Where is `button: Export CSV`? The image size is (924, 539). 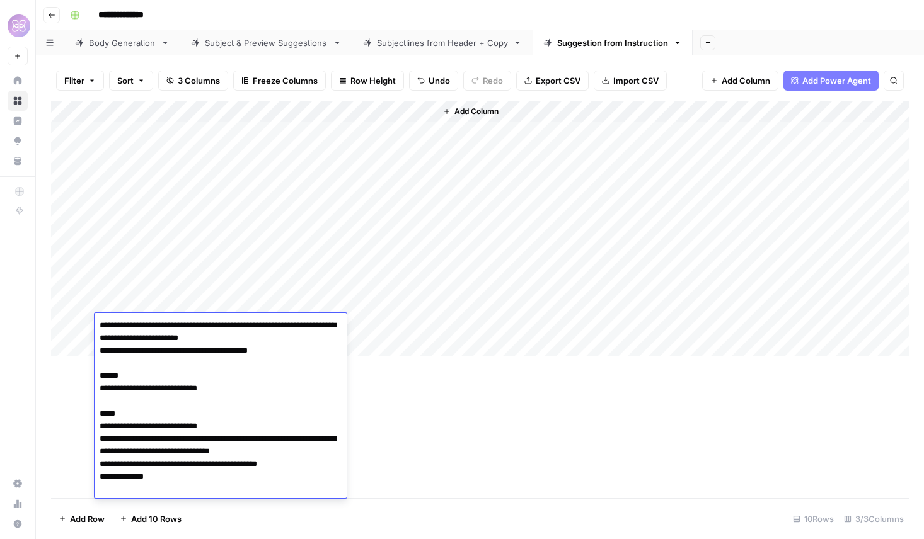
button: Export CSV is located at coordinates (552, 81).